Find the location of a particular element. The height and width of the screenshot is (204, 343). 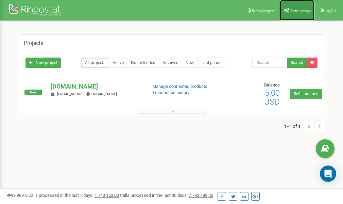

span: Log Out is located at coordinates (331, 11).